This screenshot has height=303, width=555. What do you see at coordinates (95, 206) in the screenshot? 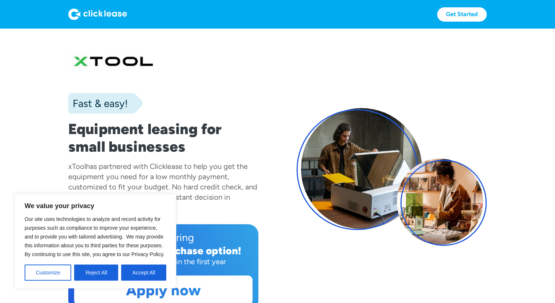
I see `p: We value your privacy` at bounding box center [95, 206].